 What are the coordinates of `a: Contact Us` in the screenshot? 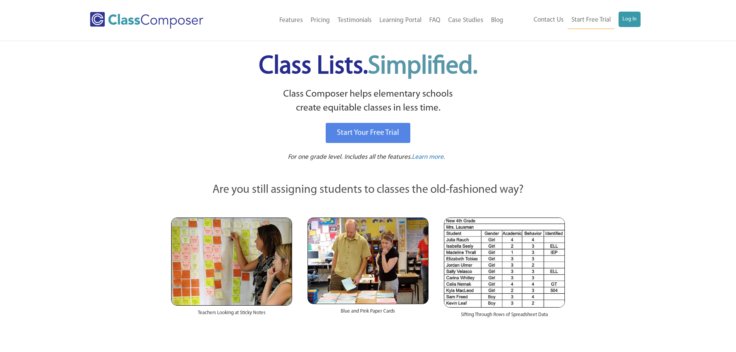 It's located at (549, 20).